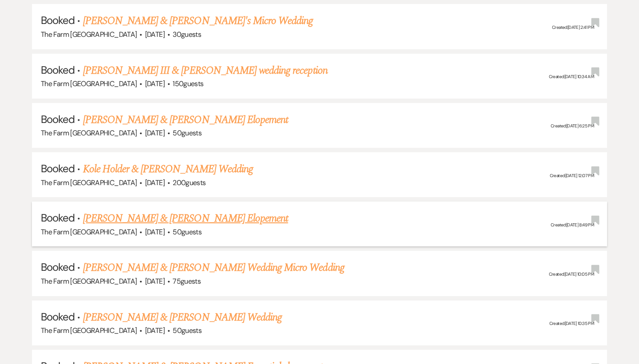  Describe the element at coordinates (189, 182) in the screenshot. I see `span: 200 guests` at that location.